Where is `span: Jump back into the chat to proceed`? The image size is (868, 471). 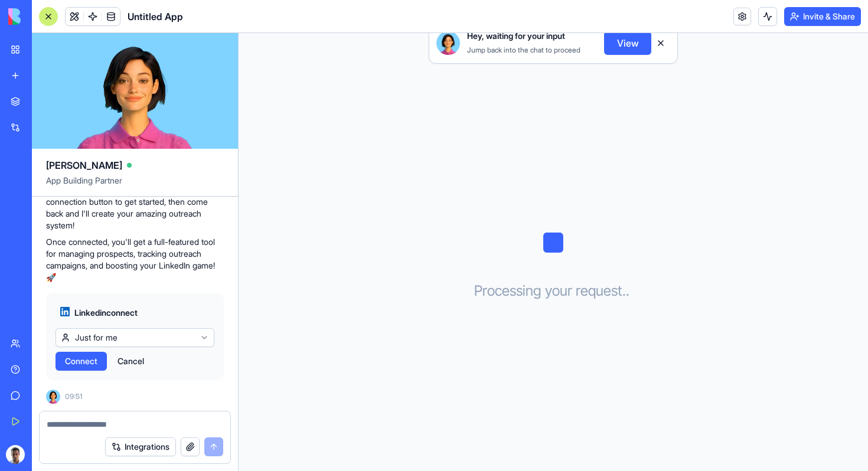
span: Jump back into the chat to proceed is located at coordinates (524, 50).